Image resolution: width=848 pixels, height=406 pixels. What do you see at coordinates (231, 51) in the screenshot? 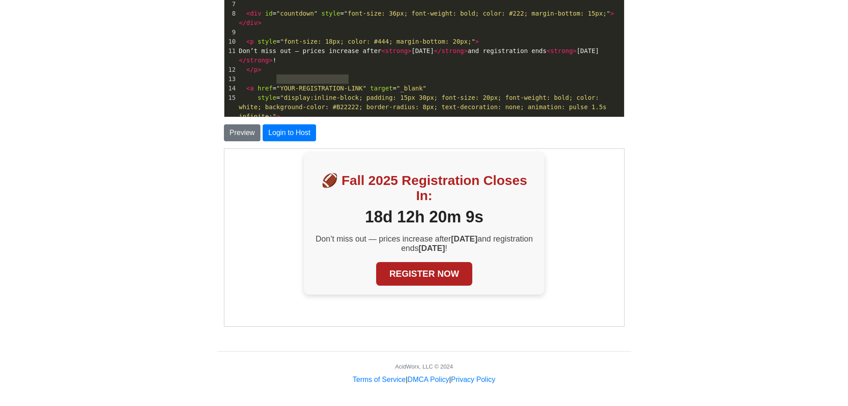
I see `div: 11` at bounding box center [231, 51].